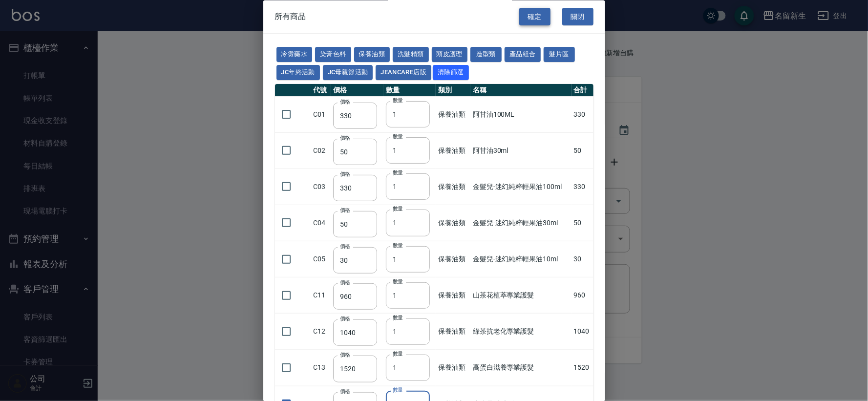 This screenshot has width=868, height=401. What do you see at coordinates (521, 90) in the screenshot?
I see `th: 名稱` at bounding box center [521, 90].